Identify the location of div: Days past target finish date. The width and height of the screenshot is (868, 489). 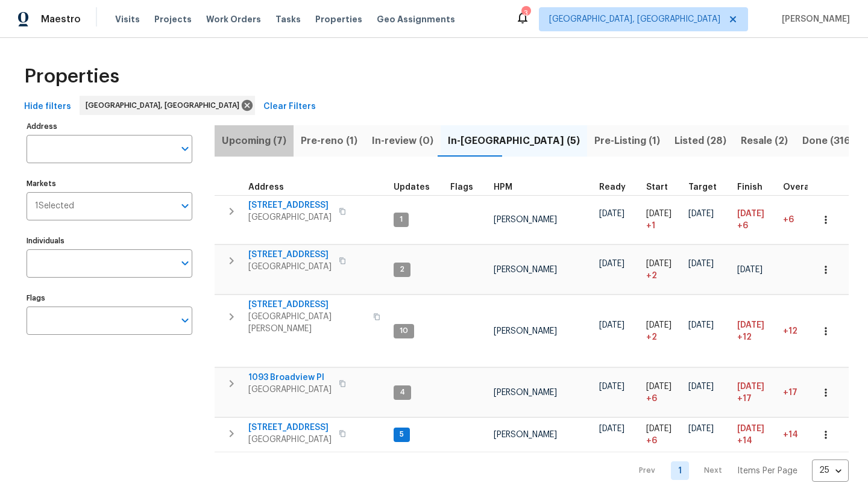
(804, 187).